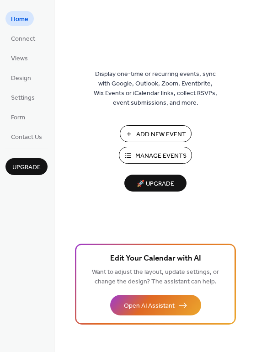  Describe the element at coordinates (19, 59) in the screenshot. I see `span: Views` at that location.